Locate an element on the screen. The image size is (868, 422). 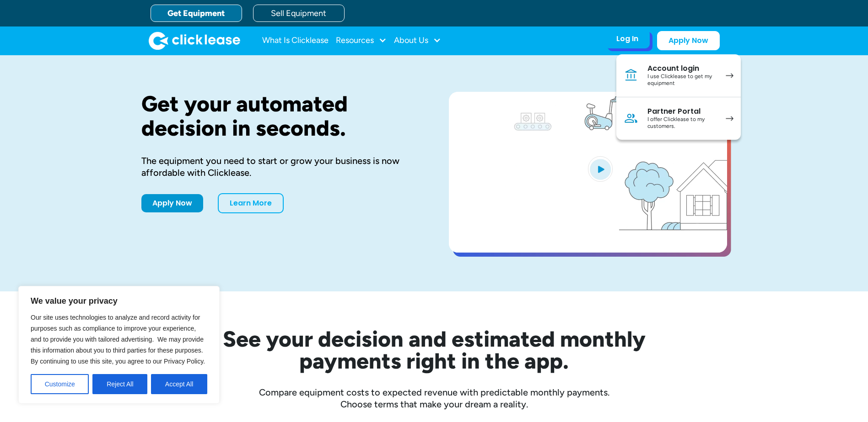
div: Log In is located at coordinates (627, 39).